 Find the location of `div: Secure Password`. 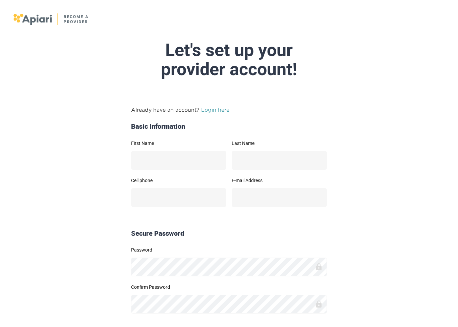

div: Secure Password is located at coordinates (229, 233).